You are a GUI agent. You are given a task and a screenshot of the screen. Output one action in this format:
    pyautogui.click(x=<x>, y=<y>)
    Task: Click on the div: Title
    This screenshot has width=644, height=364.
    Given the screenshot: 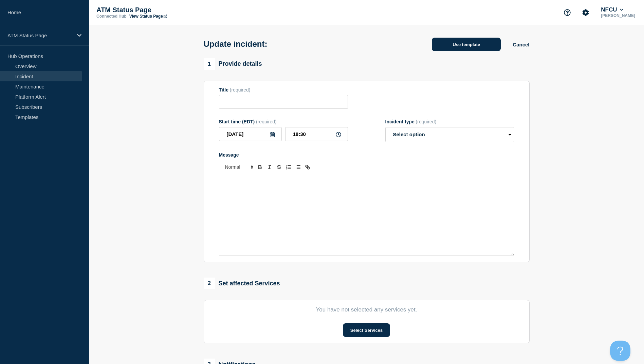 What is the action you would take?
    pyautogui.click(x=284, y=90)
    